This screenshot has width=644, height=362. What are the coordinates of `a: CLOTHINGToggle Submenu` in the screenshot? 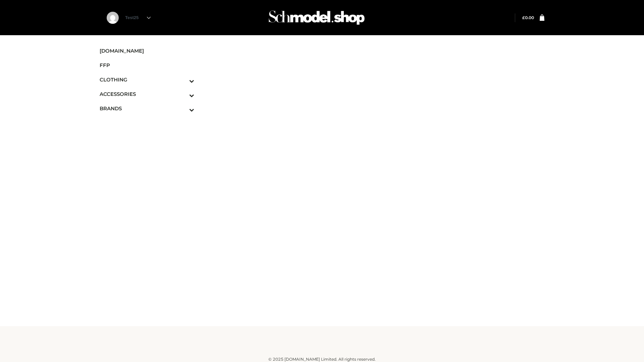 It's located at (147, 80).